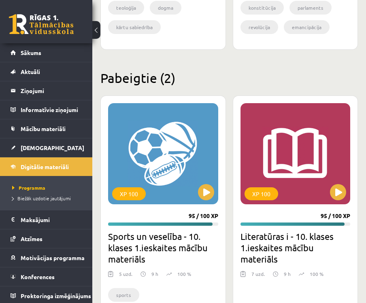 The image size is (366, 303). What do you see at coordinates (53, 258) in the screenshot?
I see `span: Motivācijas programma` at bounding box center [53, 258].